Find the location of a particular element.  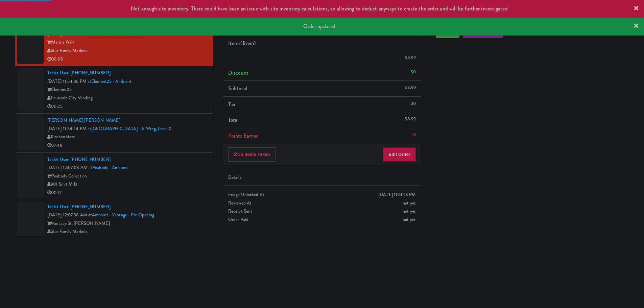

button: No Items Taken is located at coordinates (252, 155).